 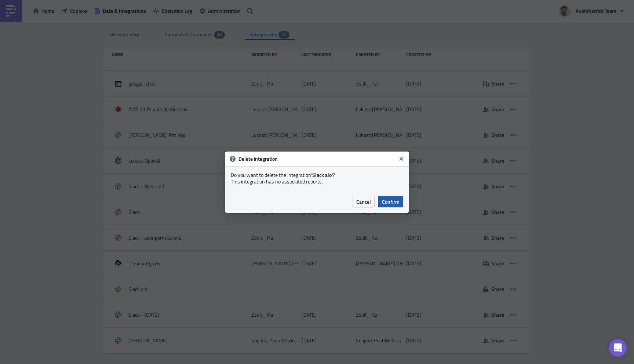 I want to click on div: Open Intercom Messenger, so click(x=618, y=348).